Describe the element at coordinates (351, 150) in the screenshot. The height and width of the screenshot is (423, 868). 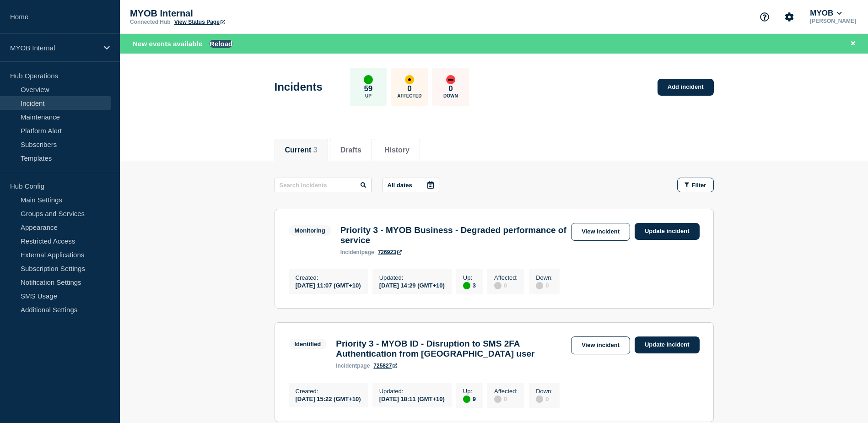
I see `button: Drafts` at that location.